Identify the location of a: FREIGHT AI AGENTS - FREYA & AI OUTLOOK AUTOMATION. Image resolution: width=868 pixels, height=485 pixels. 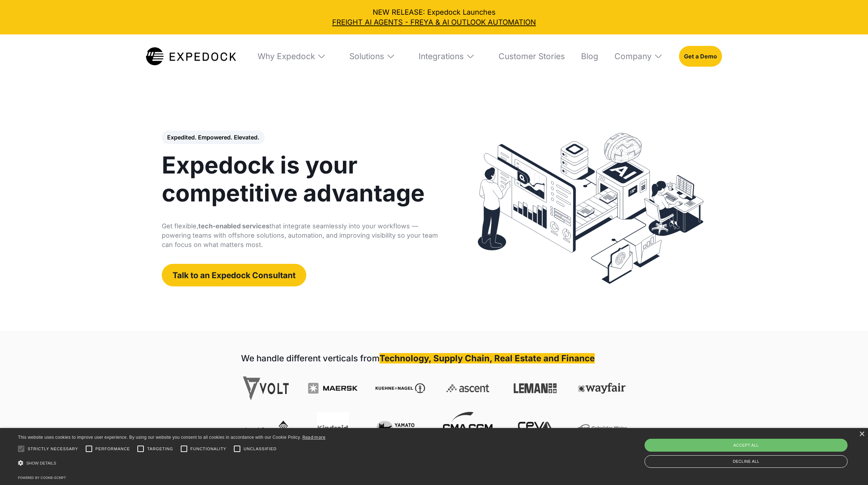
(434, 22).